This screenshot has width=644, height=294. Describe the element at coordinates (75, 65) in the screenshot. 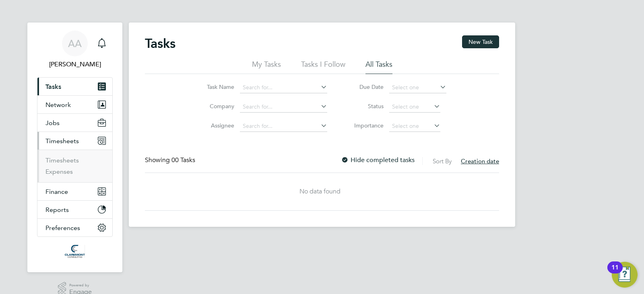

I see `span: Afzal Ahmed` at that location.